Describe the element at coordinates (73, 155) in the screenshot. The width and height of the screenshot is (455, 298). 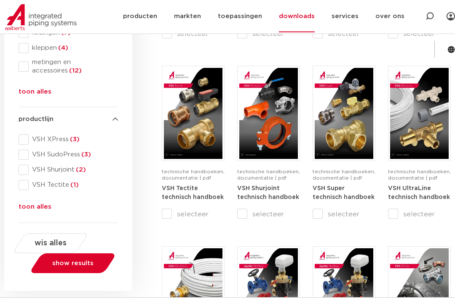
I see `span: VSH SudoPress` at that location.